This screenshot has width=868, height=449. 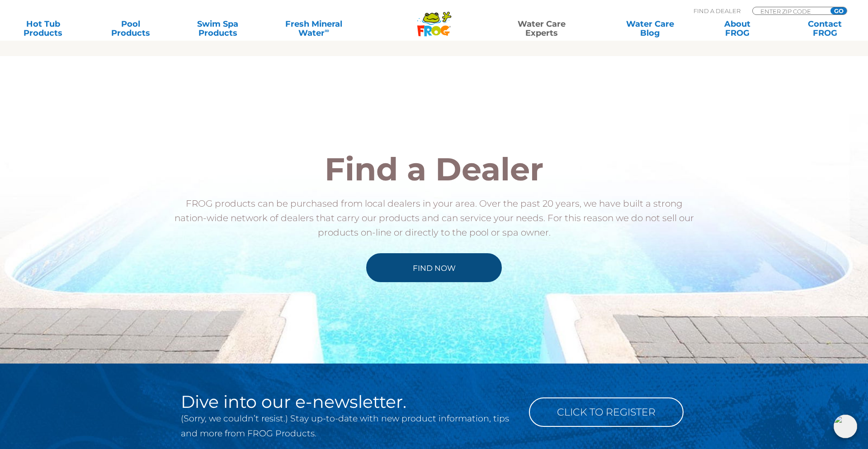 What do you see at coordinates (434, 218) in the screenshot?
I see `p: FROG products can be purchased from local dealers in your area. Over the past 20 years, we have b...` at bounding box center [434, 218].